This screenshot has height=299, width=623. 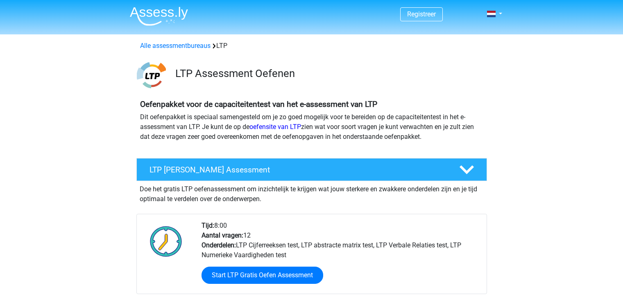 I want to click on a: Alle assessmentbureaus, so click(x=175, y=45).